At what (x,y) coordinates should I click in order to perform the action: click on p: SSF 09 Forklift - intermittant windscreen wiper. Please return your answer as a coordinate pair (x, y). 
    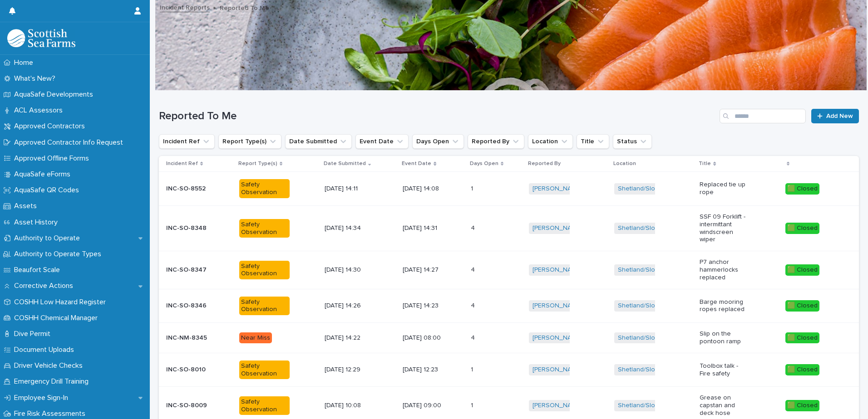
    Looking at the image, I should click on (724, 229).